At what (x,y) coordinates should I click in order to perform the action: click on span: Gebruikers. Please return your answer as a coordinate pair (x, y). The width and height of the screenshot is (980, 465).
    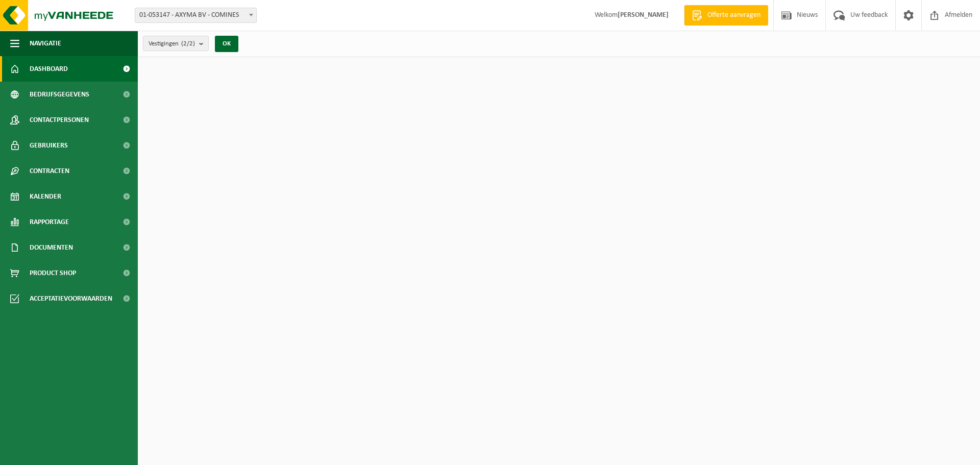
    Looking at the image, I should click on (49, 146).